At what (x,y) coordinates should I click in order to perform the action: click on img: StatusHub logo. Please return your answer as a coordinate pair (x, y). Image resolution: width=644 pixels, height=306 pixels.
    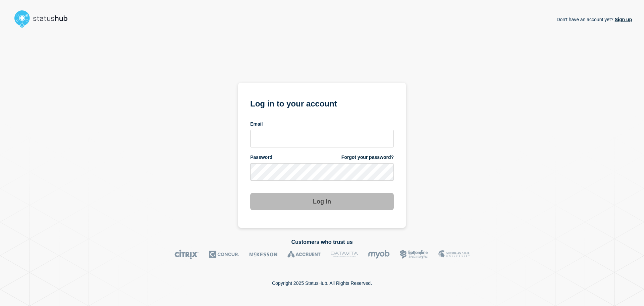
    Looking at the image, I should click on (44, 19).